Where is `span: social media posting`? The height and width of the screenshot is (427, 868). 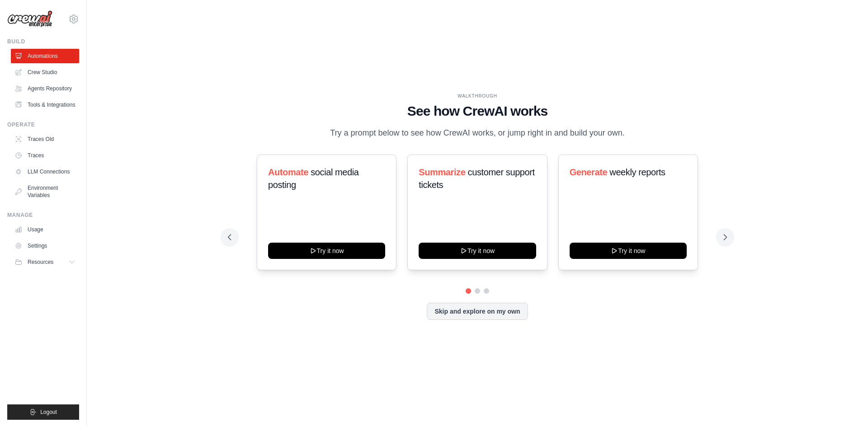 span: social media posting is located at coordinates (313, 179).